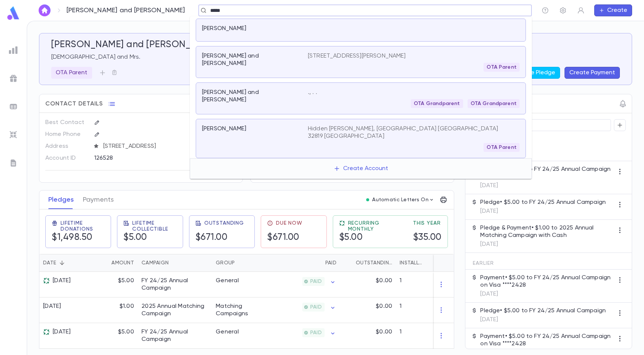  Describe the element at coordinates (289, 223) in the screenshot. I see `span: Due Now` at that location.